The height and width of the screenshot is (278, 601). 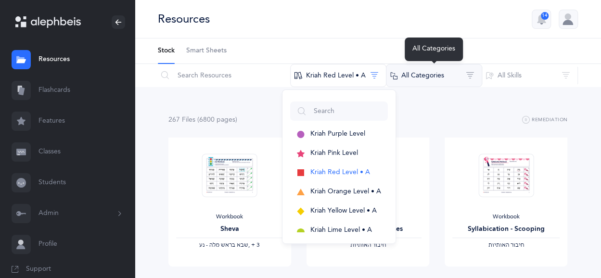 I want to click on span: Support, so click(x=39, y=270).